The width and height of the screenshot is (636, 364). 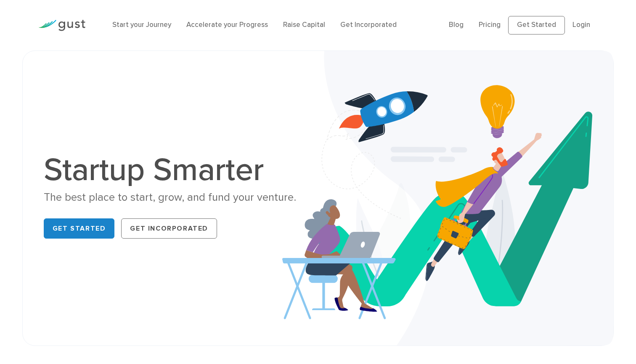 I want to click on div: The best place to start, grow, and fund your venture., so click(x=177, y=197).